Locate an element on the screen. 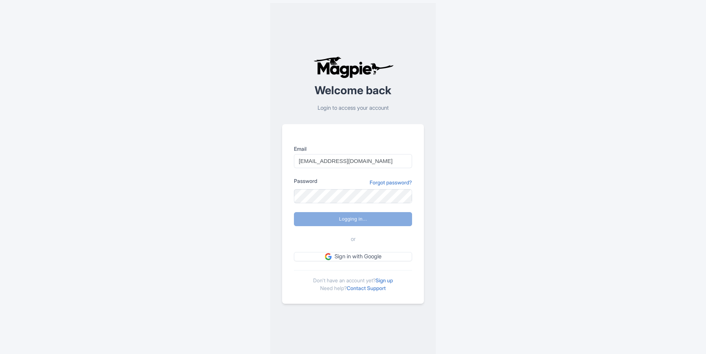 The height and width of the screenshot is (354, 706). img: google.svg is located at coordinates (328, 256).